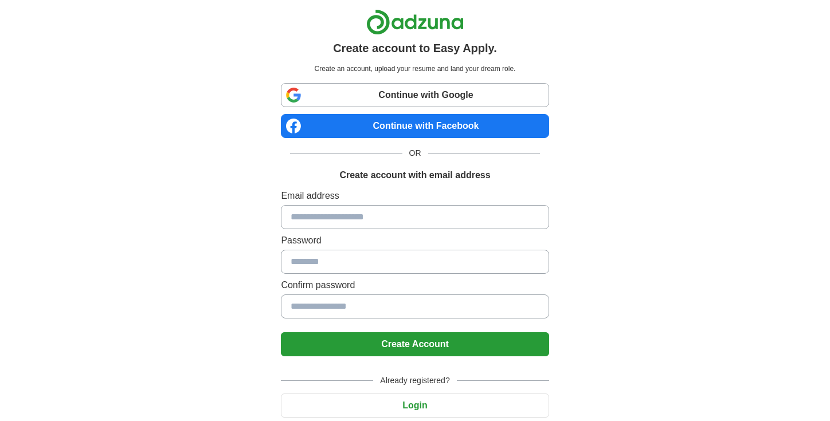  What do you see at coordinates (414, 381) in the screenshot?
I see `span: Already registered?` at bounding box center [414, 381].